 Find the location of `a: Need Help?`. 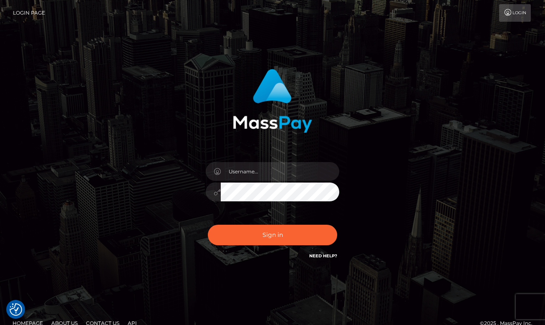

a: Need Help? is located at coordinates (323, 256).